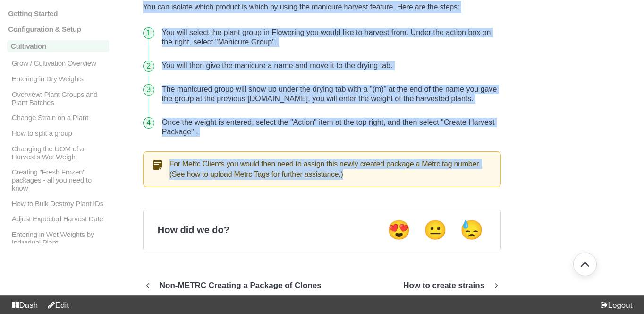 The height and width of the screenshot is (314, 644). I want to click on p: Creating "Fresh Frozen" packages - all you need to know, so click(60, 180).